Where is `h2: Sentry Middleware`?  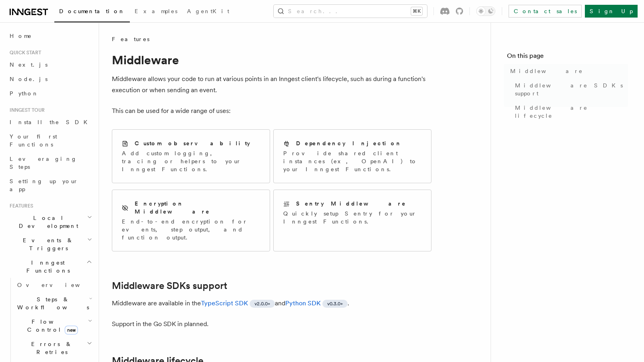 h2: Sentry Middleware is located at coordinates (351, 204).